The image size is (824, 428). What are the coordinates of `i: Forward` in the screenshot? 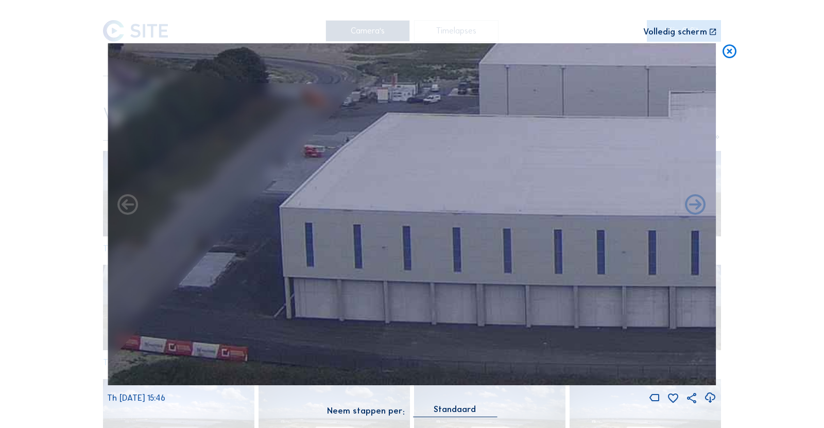 It's located at (128, 206).